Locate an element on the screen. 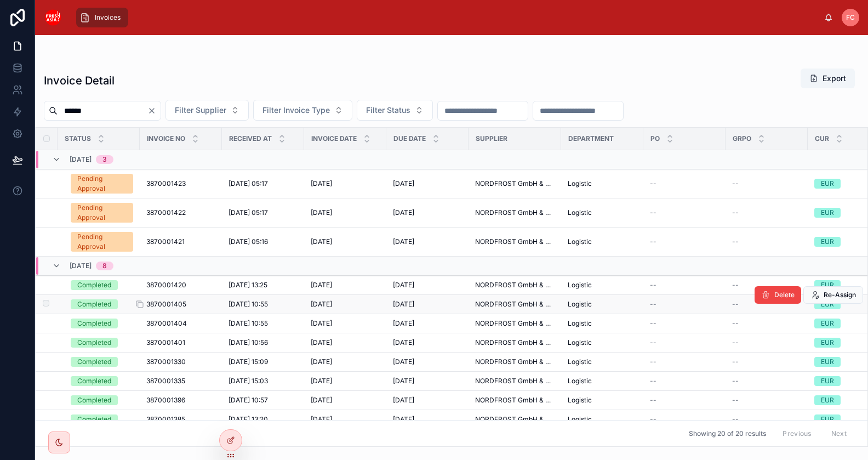 This screenshot has height=460, width=868. a: 3870001405 is located at coordinates (181, 304).